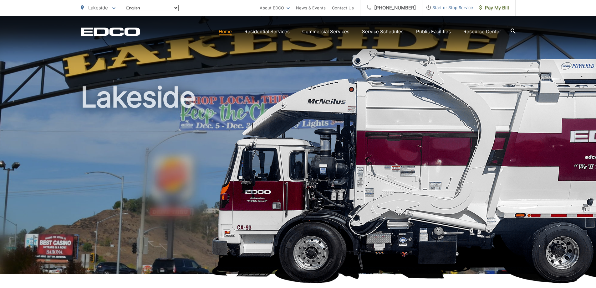 Image resolution: width=596 pixels, height=288 pixels. I want to click on select: Select a language, so click(152, 8).